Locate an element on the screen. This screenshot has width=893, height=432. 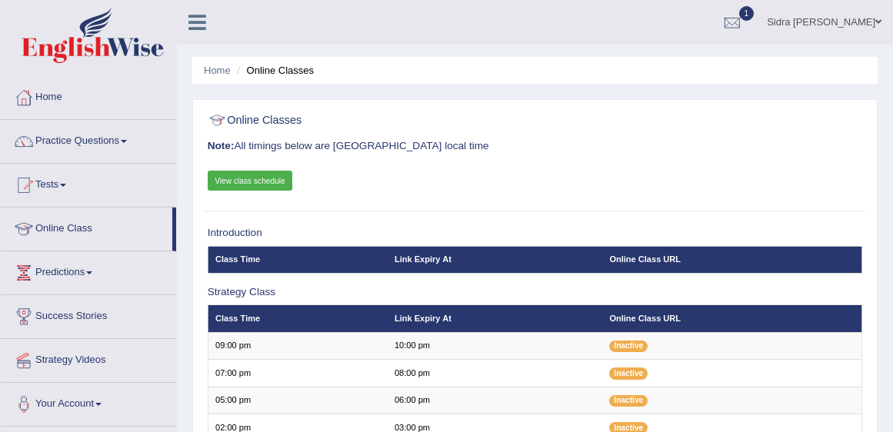
h2: Online Classes is located at coordinates (411, 121).